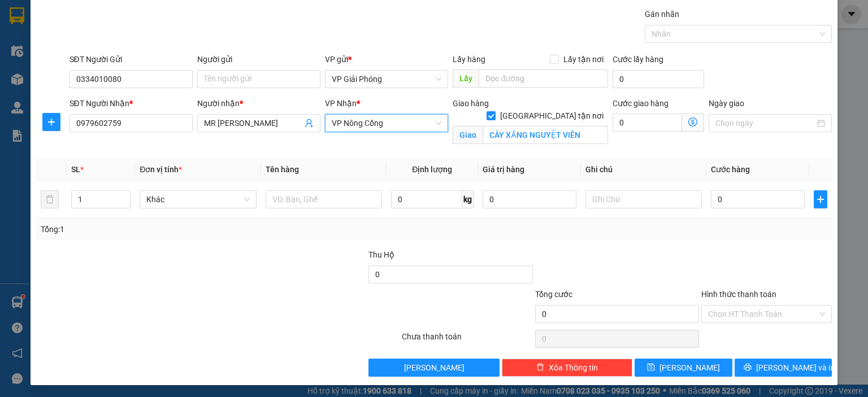 The width and height of the screenshot is (868, 397). I want to click on div: Người nhận, so click(258, 104).